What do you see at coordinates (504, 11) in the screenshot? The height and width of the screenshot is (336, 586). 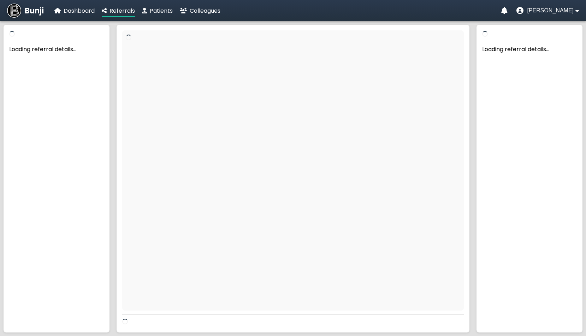 I see `a: Notifications` at bounding box center [504, 11].